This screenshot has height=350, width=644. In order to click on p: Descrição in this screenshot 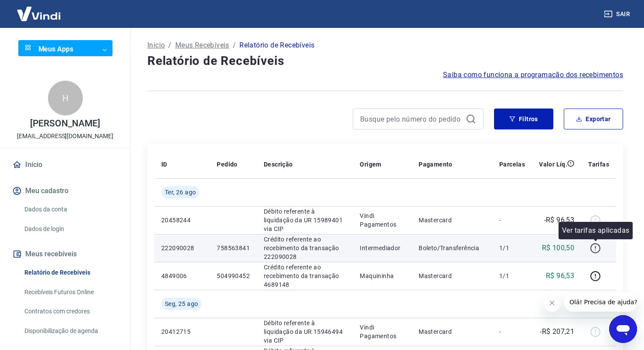, I will do `click(278, 165)`.